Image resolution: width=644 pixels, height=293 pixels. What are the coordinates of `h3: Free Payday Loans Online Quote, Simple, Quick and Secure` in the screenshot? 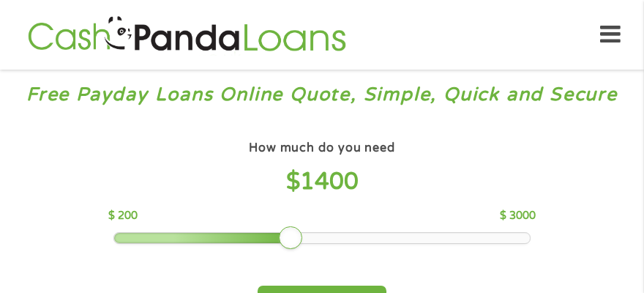 It's located at (322, 94).